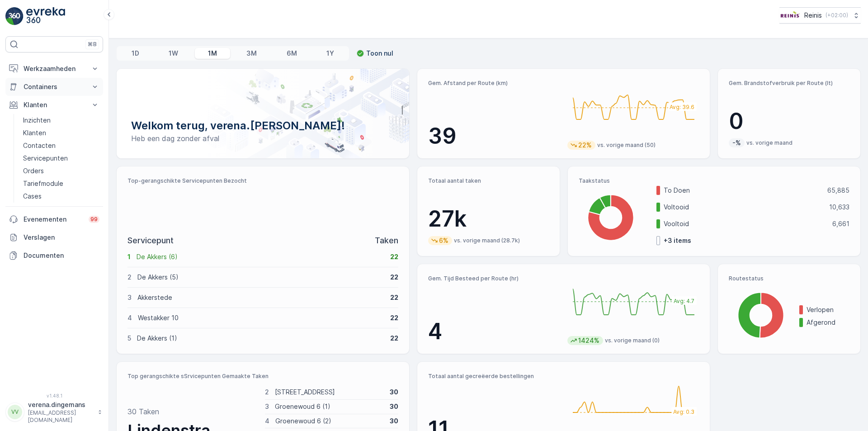 This screenshot has height=431, width=868. I want to click on p: Contacten, so click(39, 146).